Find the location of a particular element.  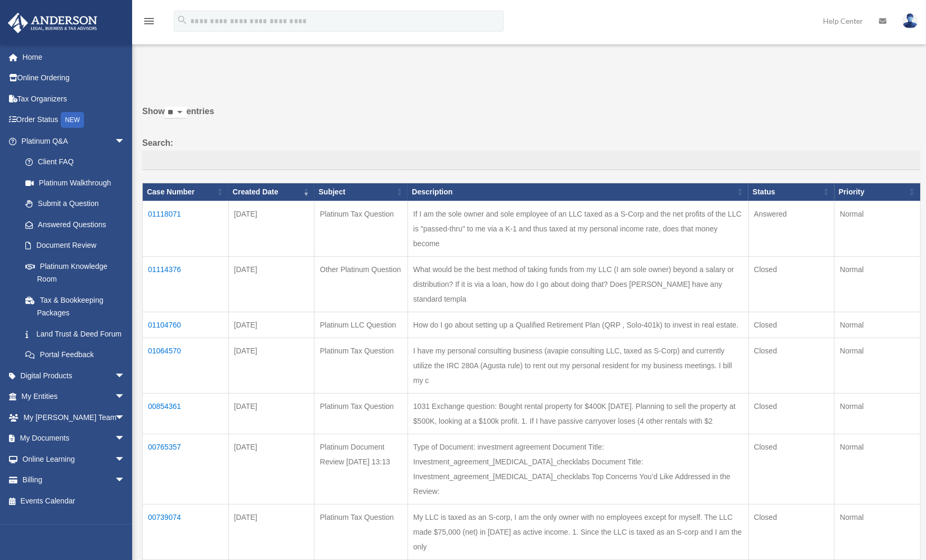

td: I have my personal consulting business (avapie consulting LLC, taxed as S-Corp) and currently uti... is located at coordinates (578, 366).